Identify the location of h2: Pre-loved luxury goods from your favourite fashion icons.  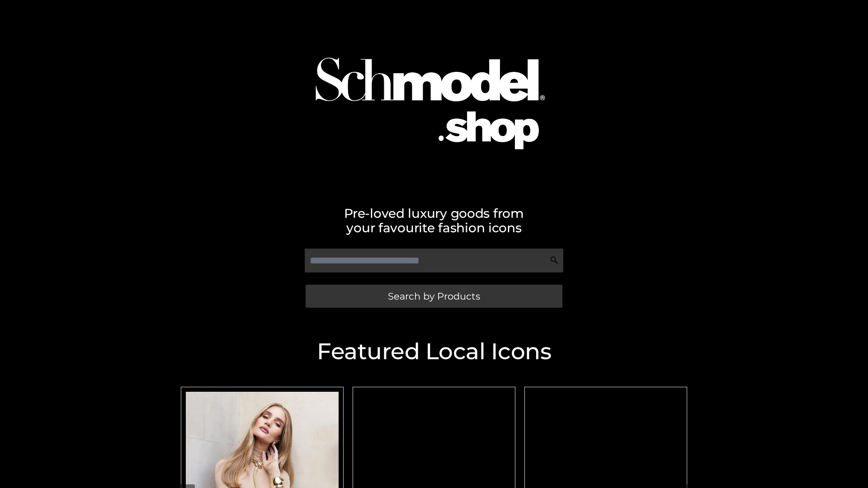
(434, 220).